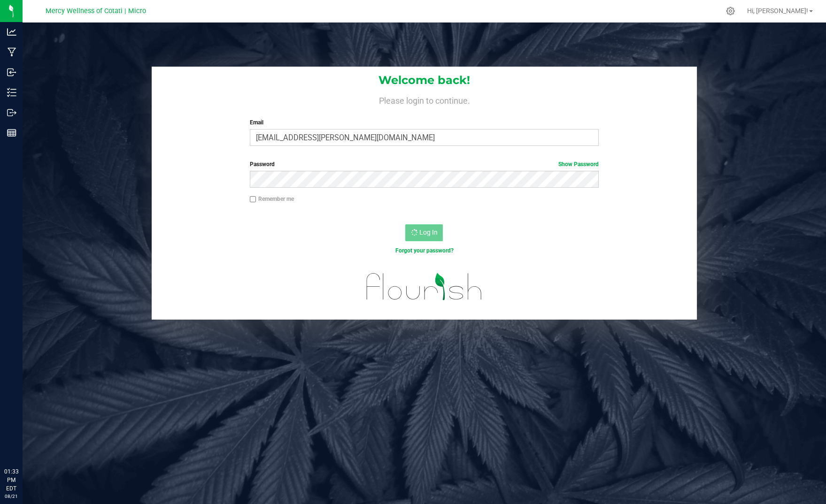 This screenshot has width=826, height=504. I want to click on p: 01:33 PM EDT, so click(11, 480).